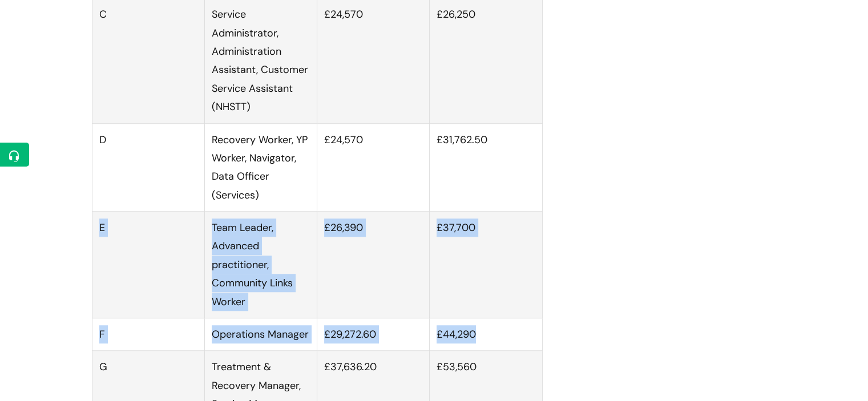 This screenshot has height=401, width=868. I want to click on td: £24,570, so click(373, 167).